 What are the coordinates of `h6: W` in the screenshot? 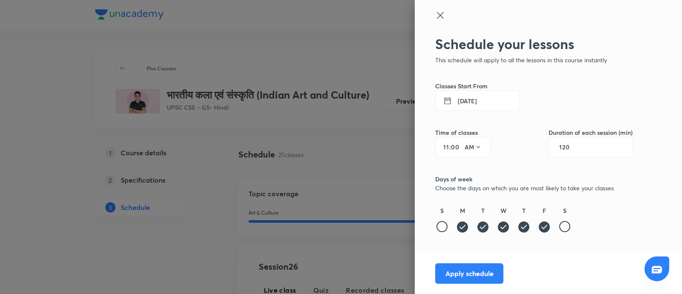 It's located at (504, 210).